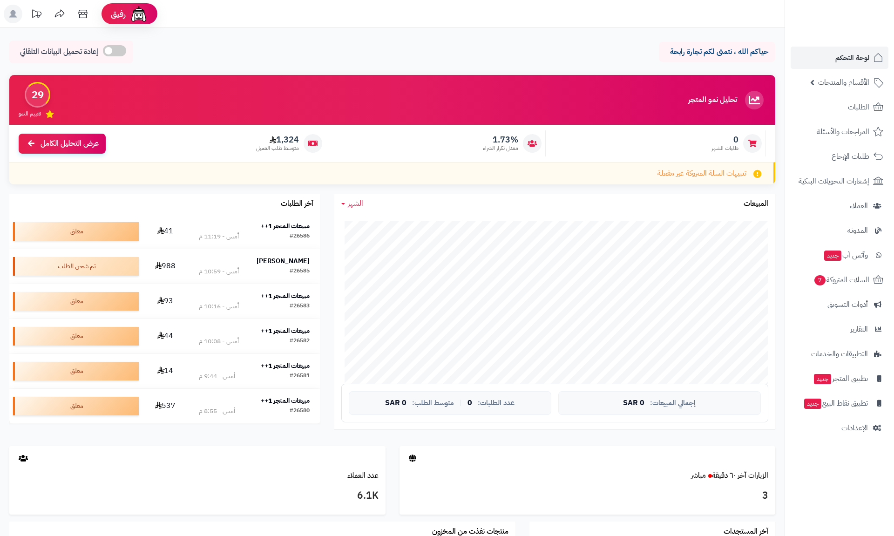  Describe the element at coordinates (717, 52) in the screenshot. I see `p: حياكم الله ، نتمنى لكم تجارة رابحة` at that location.